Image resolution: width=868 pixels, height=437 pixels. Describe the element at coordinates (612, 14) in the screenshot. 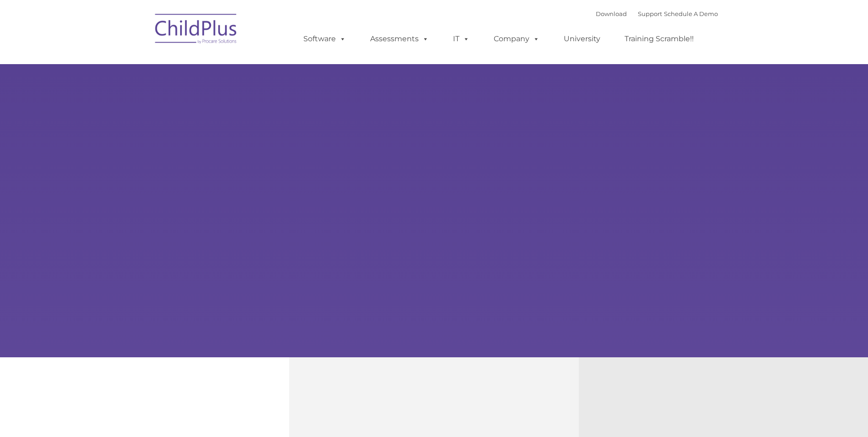

I see `a: Download` at that location.